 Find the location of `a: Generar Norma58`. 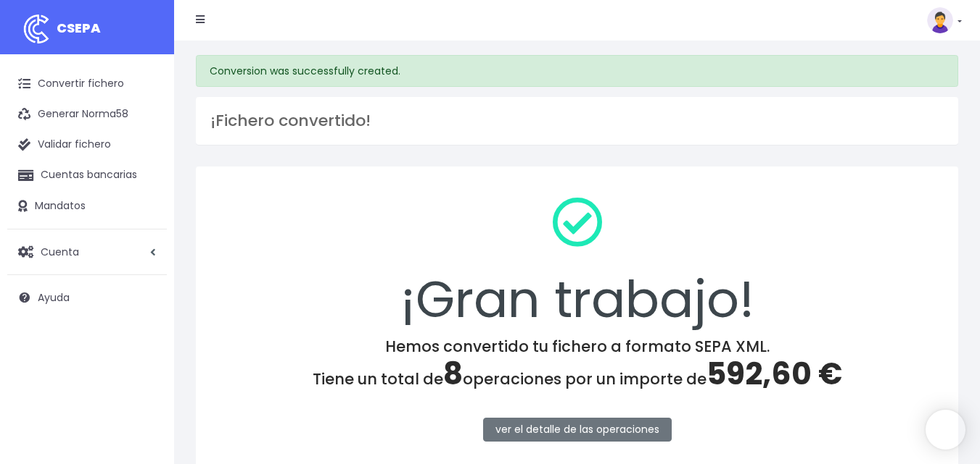

a: Generar Norma58 is located at coordinates (87, 114).